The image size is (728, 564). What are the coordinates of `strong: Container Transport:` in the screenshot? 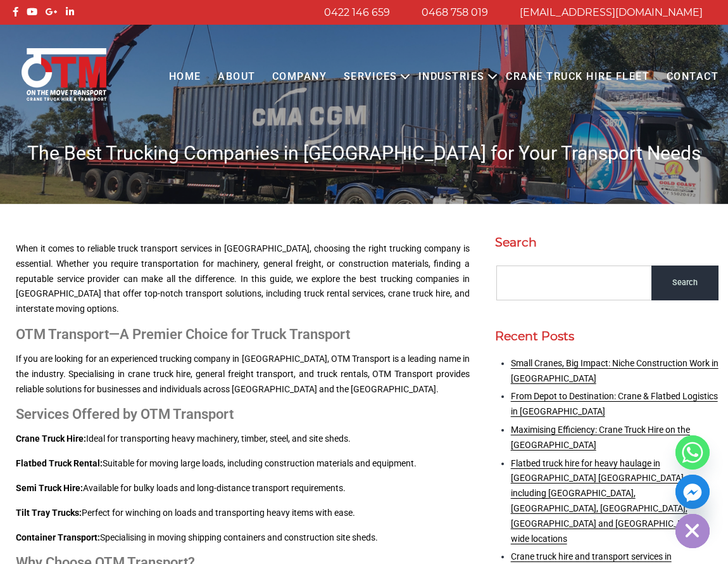 It's located at (57, 537).